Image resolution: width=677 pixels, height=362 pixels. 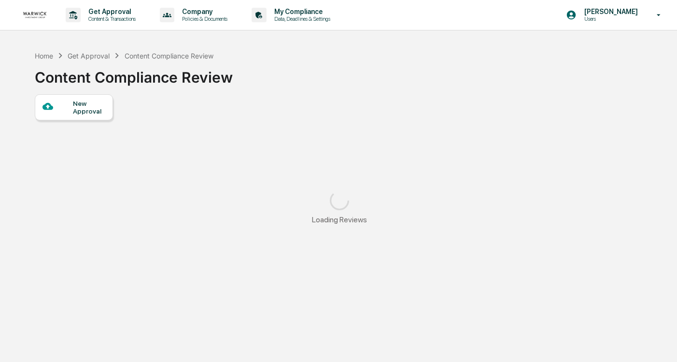 I want to click on img: logo, so click(x=35, y=14).